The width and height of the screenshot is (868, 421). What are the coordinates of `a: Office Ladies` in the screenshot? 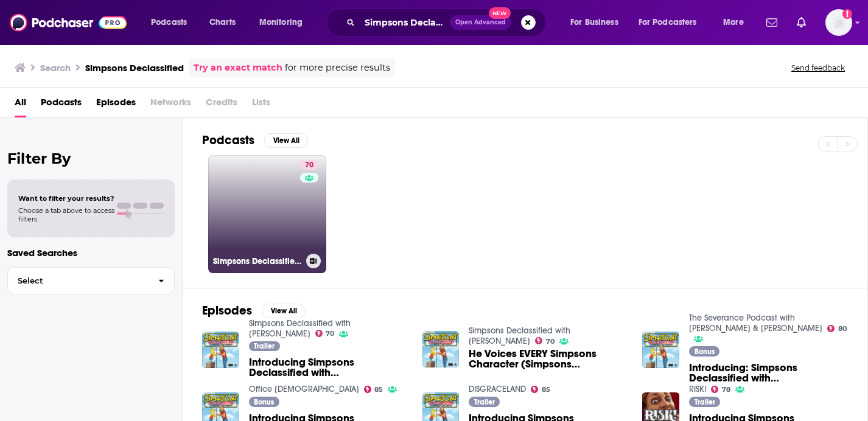 It's located at (304, 389).